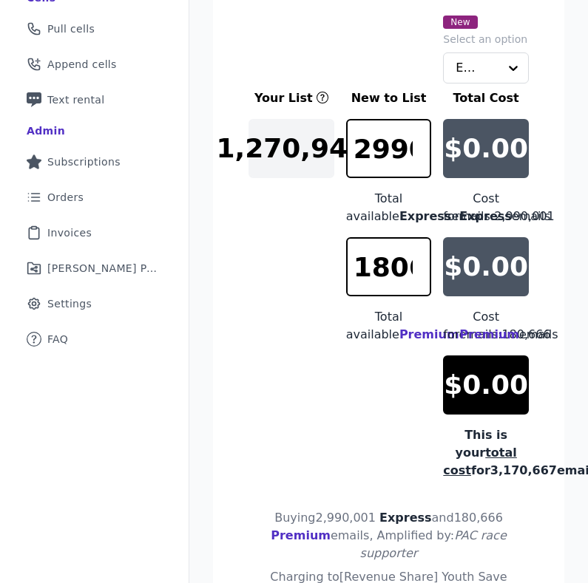 The image size is (588, 583). I want to click on span: FAQ, so click(58, 339).